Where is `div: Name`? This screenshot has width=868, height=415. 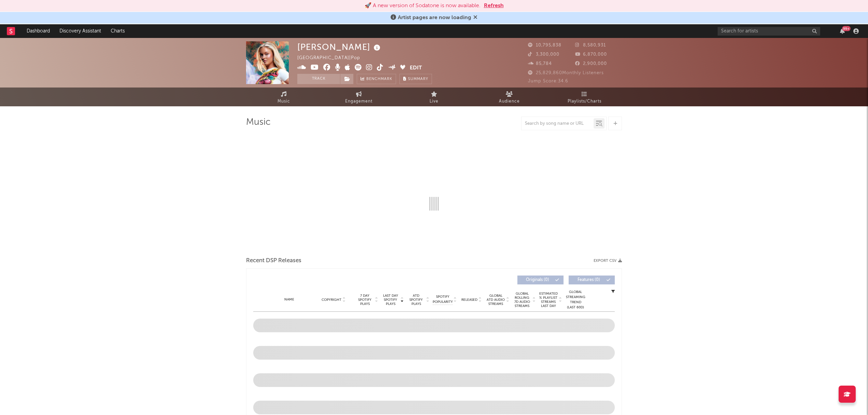 div: Name is located at coordinates (289, 299).